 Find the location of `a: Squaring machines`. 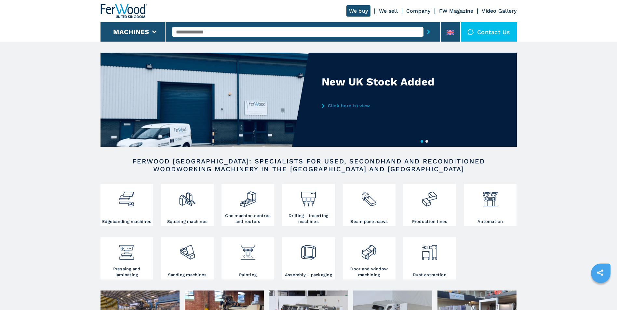

a: Squaring machines is located at coordinates (187, 205).